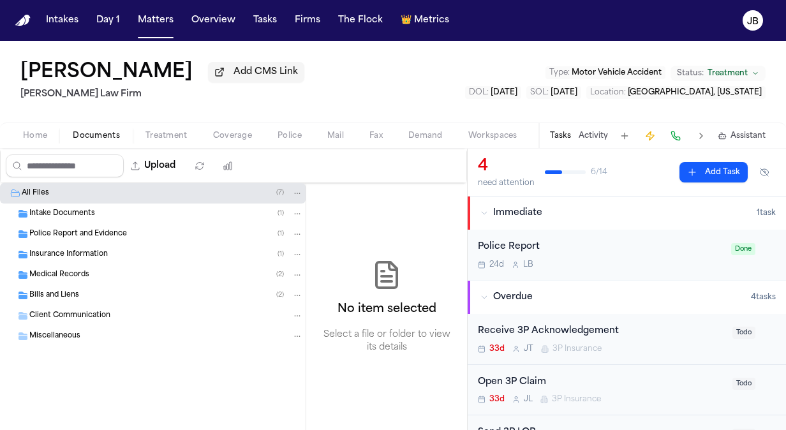 The image size is (786, 430). Describe the element at coordinates (425, 136) in the screenshot. I see `span: Demand` at that location.